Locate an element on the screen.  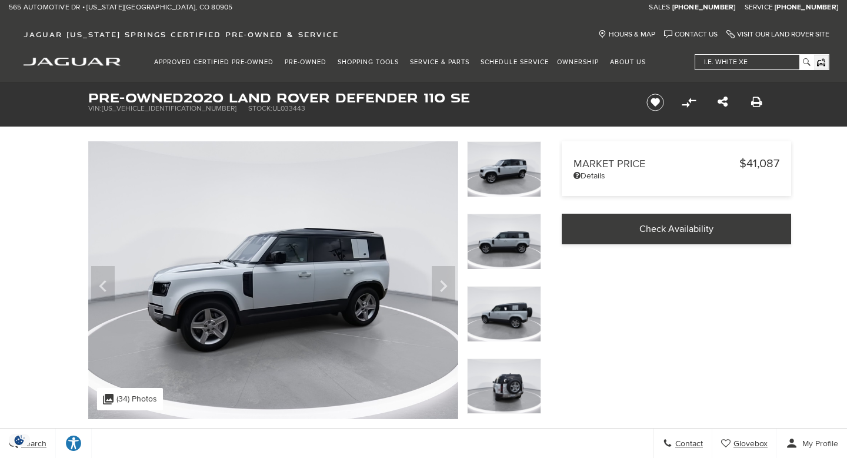
img: Jaguar is located at coordinates (72, 62).